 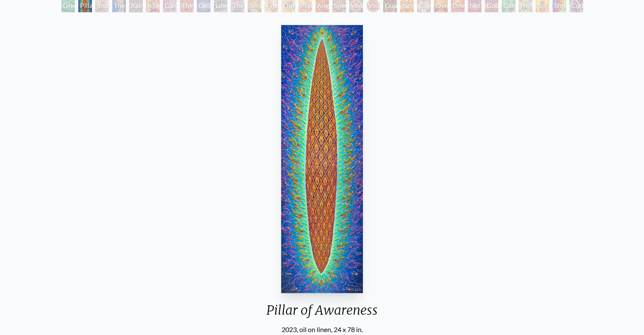 What do you see at coordinates (322, 313) in the screenshot?
I see `div: Pillar of Awareness` at bounding box center [322, 313].